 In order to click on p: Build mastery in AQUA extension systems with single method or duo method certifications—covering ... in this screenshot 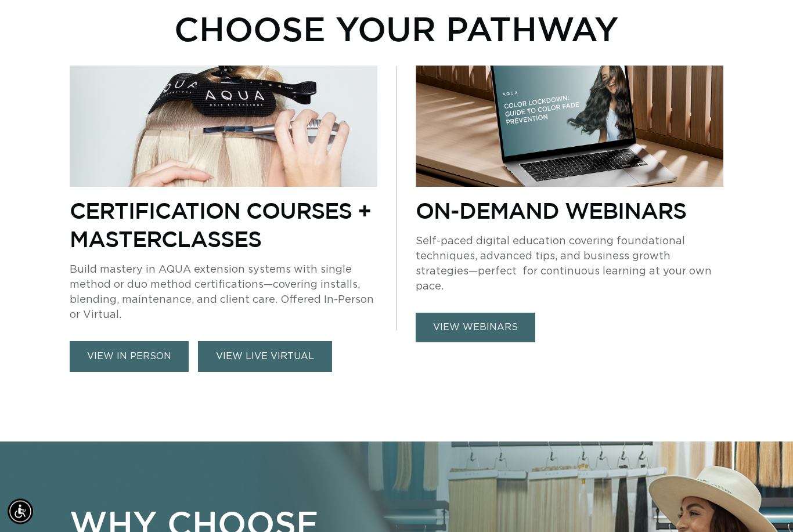, I will do `click(224, 293)`.